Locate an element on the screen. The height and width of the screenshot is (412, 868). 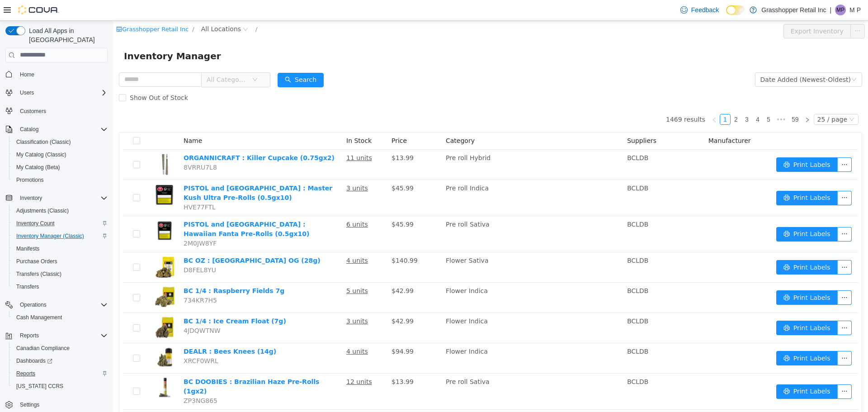
img: Cova is located at coordinates (38, 10).